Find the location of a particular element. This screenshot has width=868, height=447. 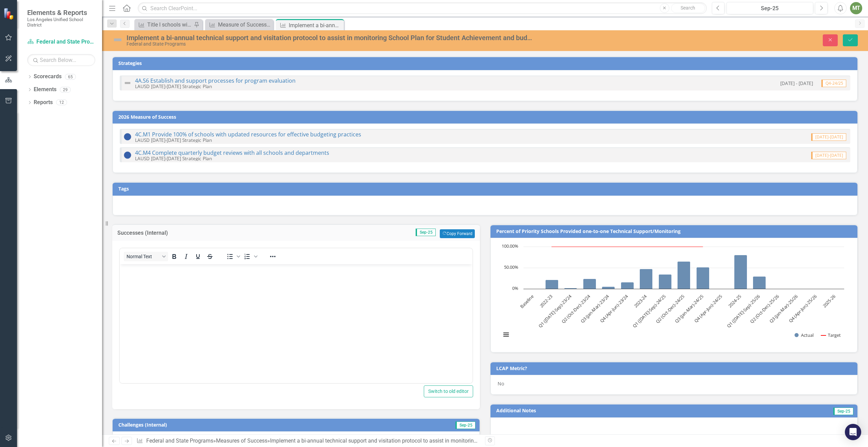

button: Bold is located at coordinates (174, 256).